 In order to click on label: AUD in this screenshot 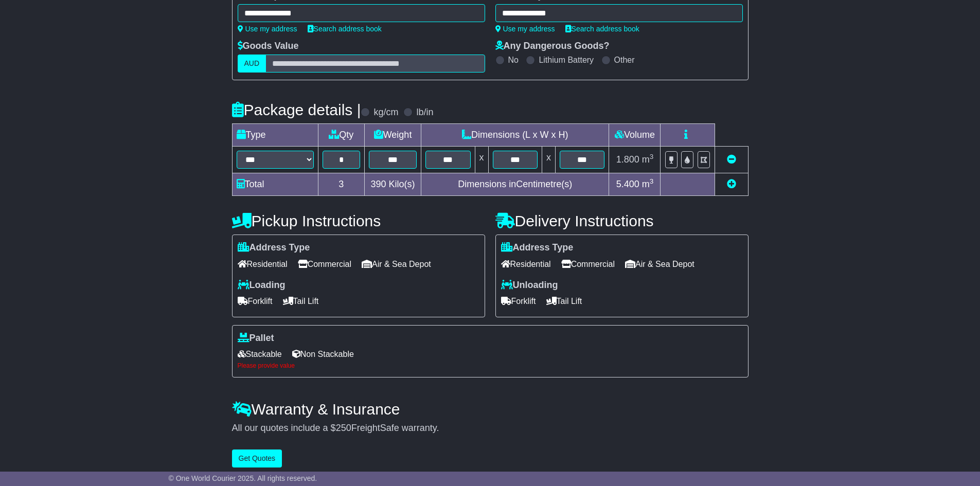, I will do `click(252, 63)`.